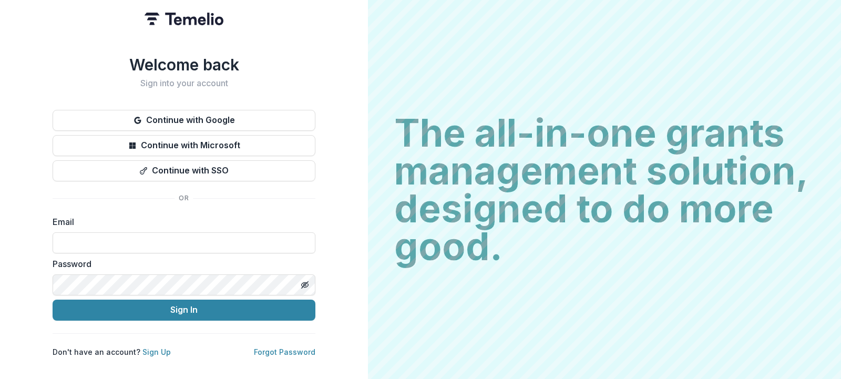 The width and height of the screenshot is (841, 379). I want to click on label: Email, so click(181, 222).